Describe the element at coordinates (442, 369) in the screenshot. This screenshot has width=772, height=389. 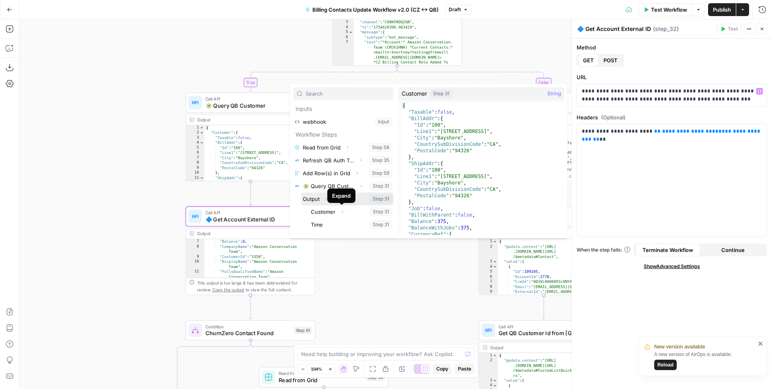
I see `span: Copy` at that location.